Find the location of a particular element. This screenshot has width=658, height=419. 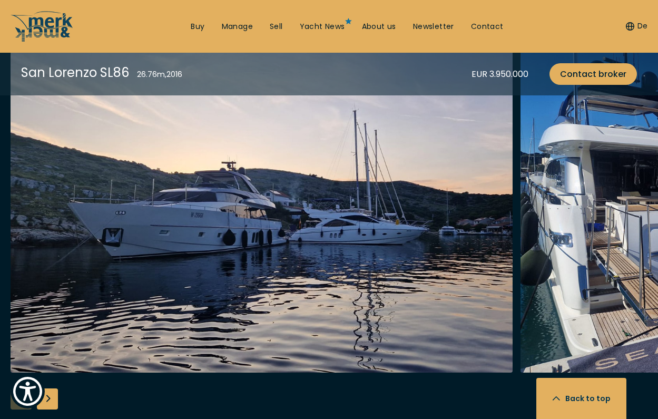

img: Merk&Merk is located at coordinates (261, 204).